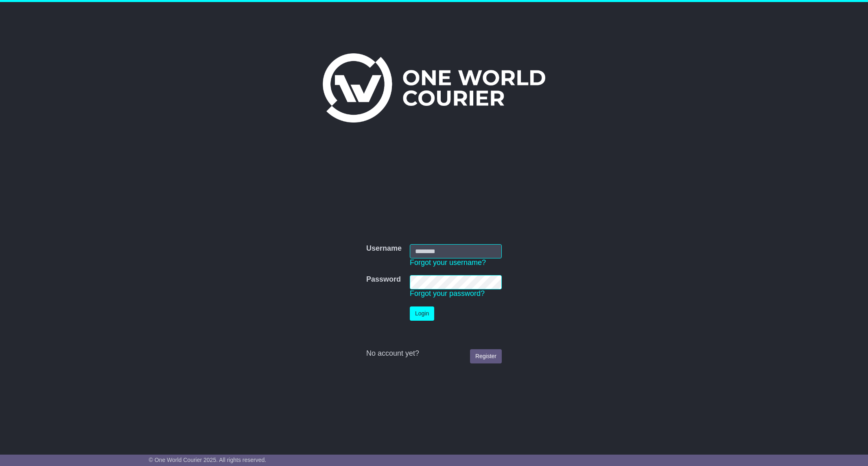  What do you see at coordinates (448, 263) in the screenshot?
I see `a: Forgot your username?` at bounding box center [448, 263].